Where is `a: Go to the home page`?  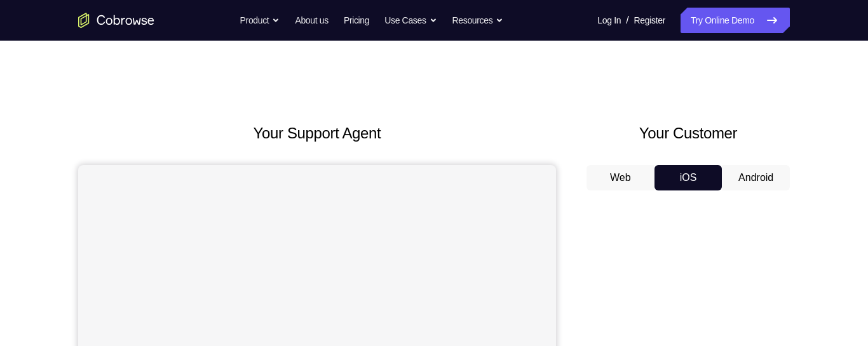 a: Go to the home page is located at coordinates (116, 20).